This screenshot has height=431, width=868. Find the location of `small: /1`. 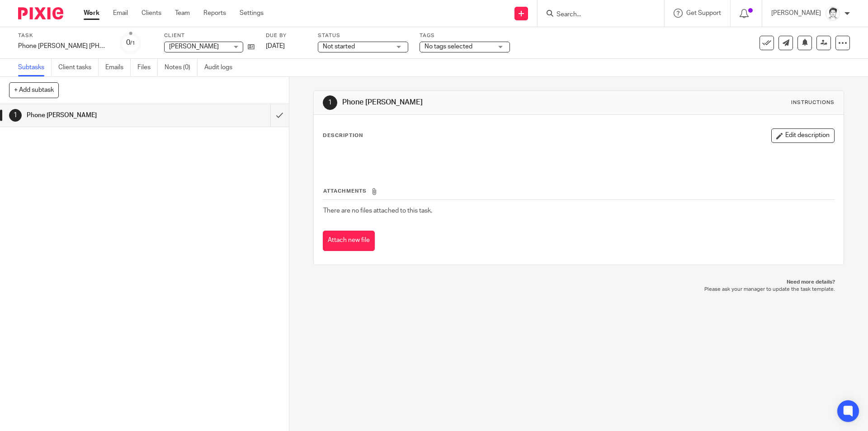

small: /1 is located at coordinates (133, 43).